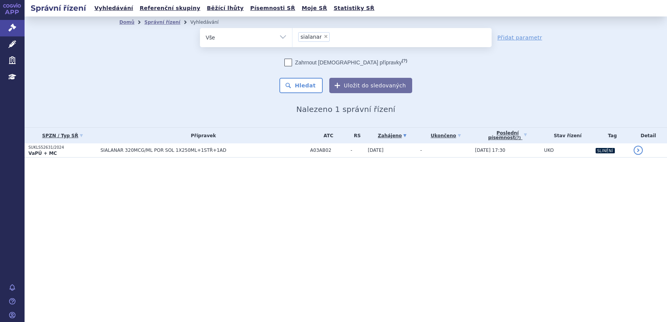 This screenshot has height=322, width=667. What do you see at coordinates (326, 135) in the screenshot?
I see `th: ATC` at bounding box center [326, 135].